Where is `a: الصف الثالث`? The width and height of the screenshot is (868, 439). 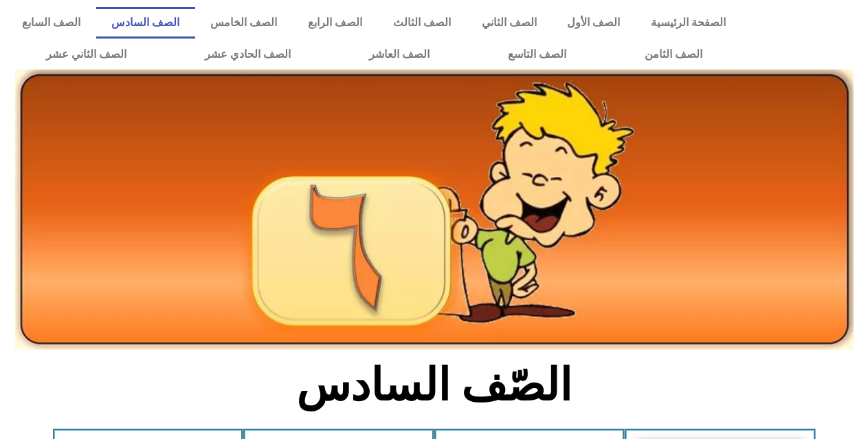 a: الصف الثالث is located at coordinates (421, 23).